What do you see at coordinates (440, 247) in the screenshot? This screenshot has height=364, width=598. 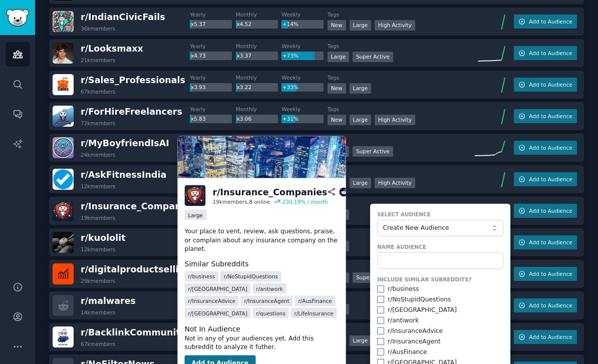 I see `label: Name Audience` at bounding box center [440, 247].